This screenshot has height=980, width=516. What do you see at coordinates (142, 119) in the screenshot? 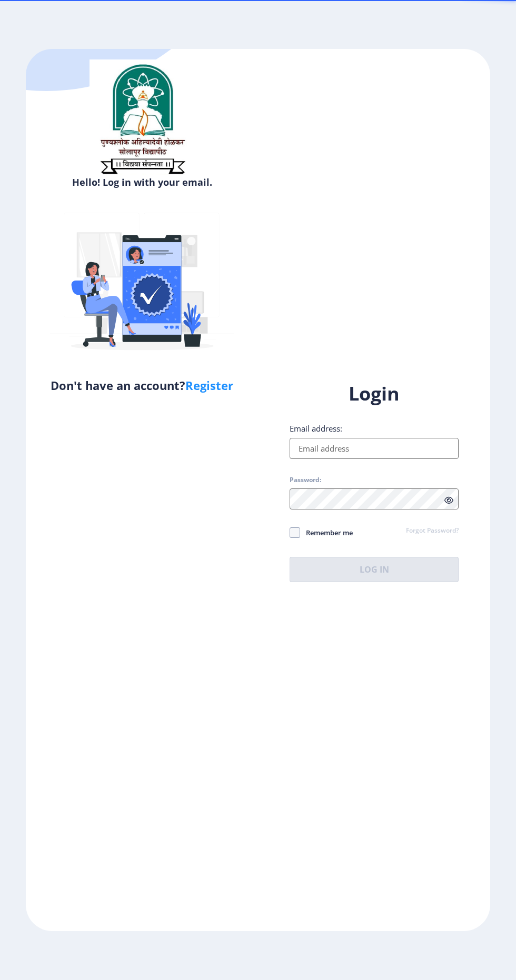
I see `img: sulogo.png` at bounding box center [142, 119].